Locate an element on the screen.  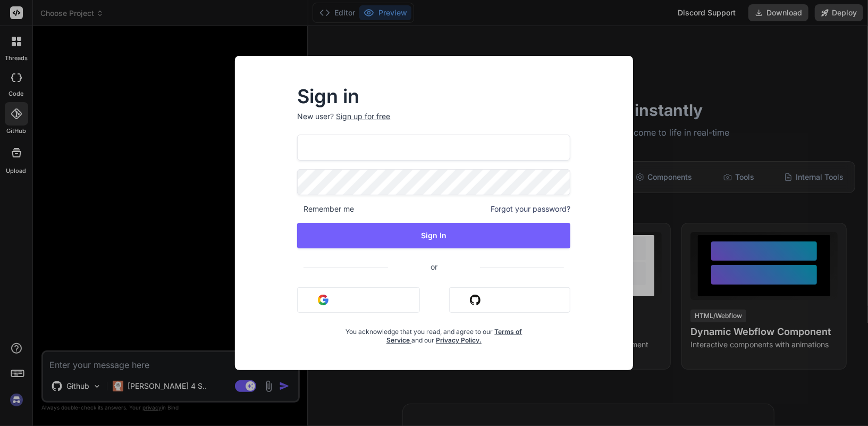
a: Terms of Service is located at coordinates (455, 336).